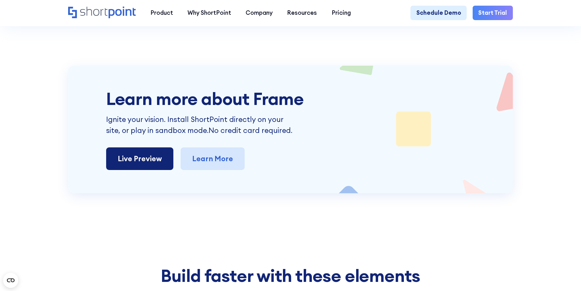 The height and width of the screenshot is (291, 581). Describe the element at coordinates (202, 125) in the screenshot. I see `p: Ignite your vision. Install ShortPoint directly on your site, or play in sandbox mode.` at that location.